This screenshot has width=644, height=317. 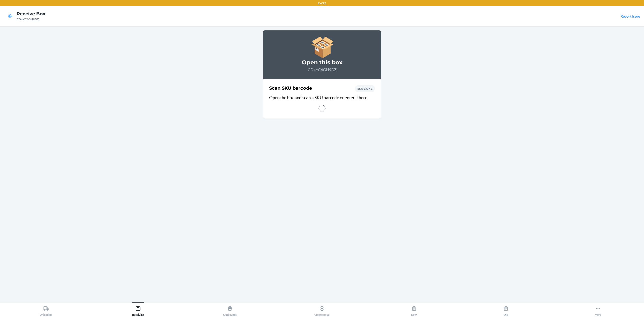 What do you see at coordinates (506, 310) in the screenshot?
I see `div: Old` at bounding box center [506, 310].